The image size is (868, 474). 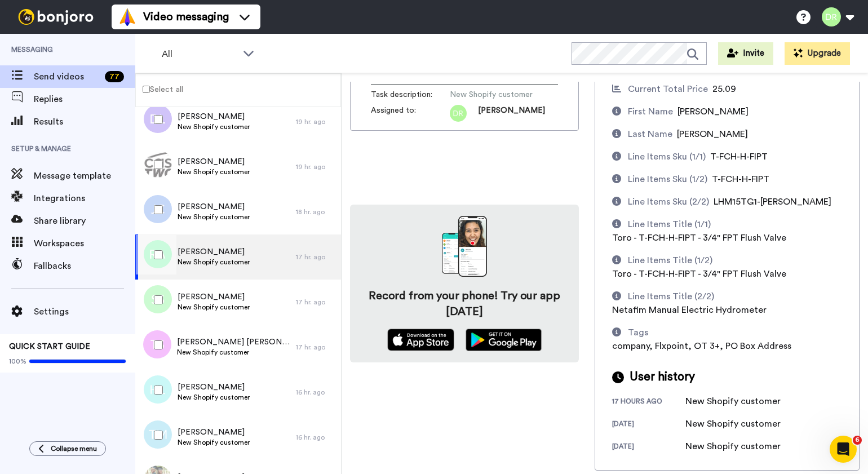 What do you see at coordinates (85, 312) in the screenshot?
I see `span: Settings` at bounding box center [85, 312].